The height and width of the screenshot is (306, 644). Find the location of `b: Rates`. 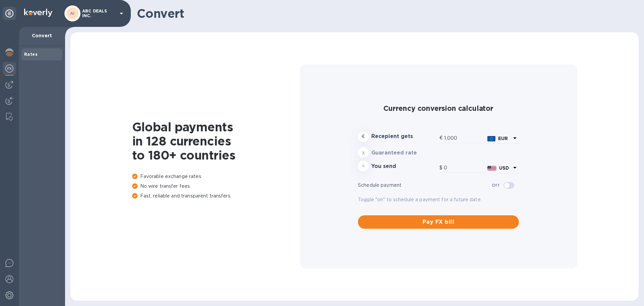

b: Rates is located at coordinates (31, 54).